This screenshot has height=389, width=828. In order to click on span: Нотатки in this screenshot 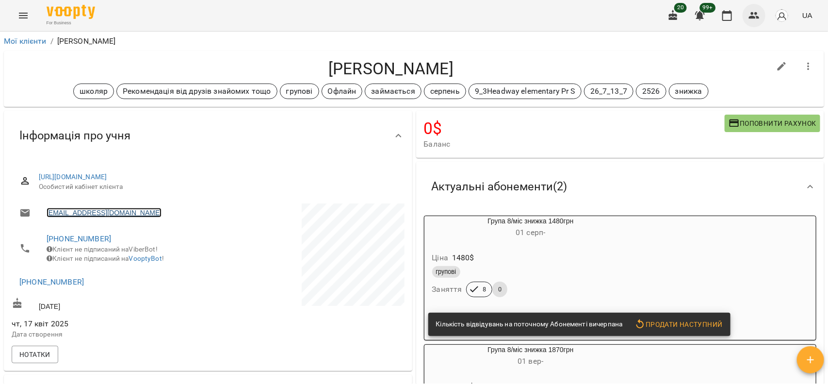, I will do `click(35, 354)`.